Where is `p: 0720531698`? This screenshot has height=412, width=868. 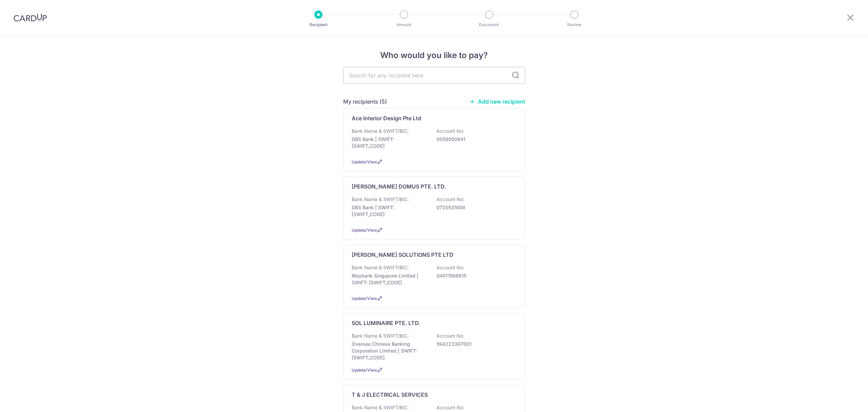
p: 0720531698 is located at coordinates (474, 208).